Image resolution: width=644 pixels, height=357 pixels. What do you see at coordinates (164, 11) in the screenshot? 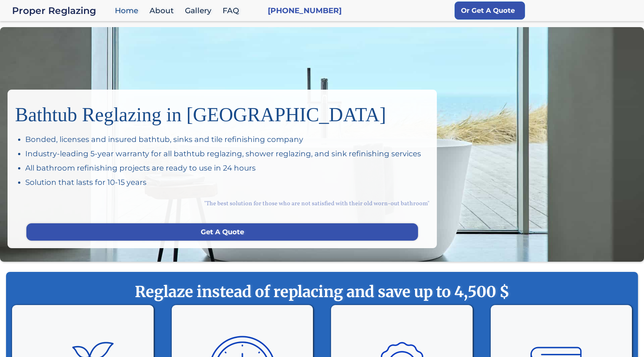
I see `a: About` at bounding box center [164, 11].